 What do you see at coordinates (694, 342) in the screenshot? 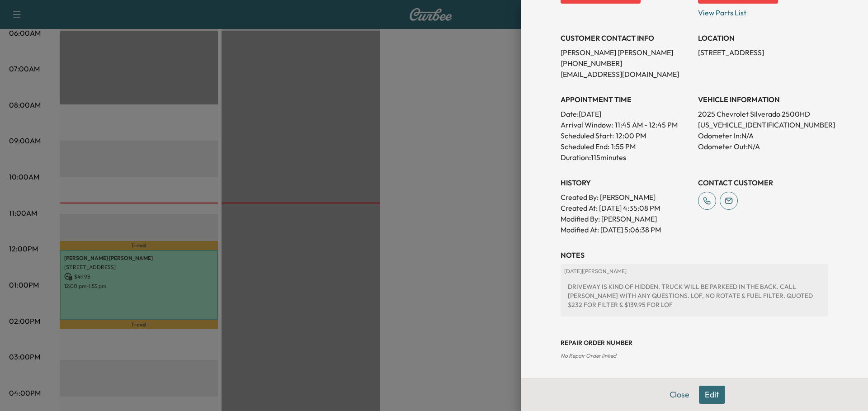
I see `h3: Repair Order number` at bounding box center [694, 342].